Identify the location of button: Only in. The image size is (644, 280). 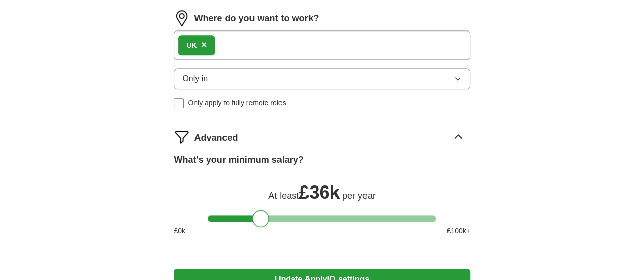
(321, 79).